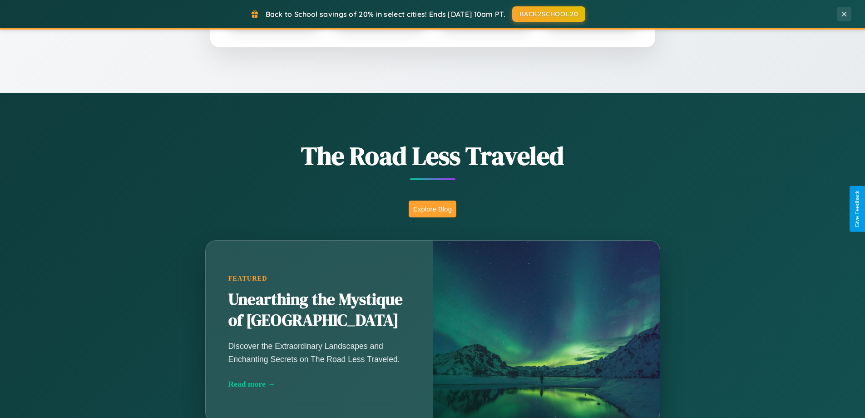  What do you see at coordinates (319, 352) in the screenshot?
I see `p: Discover the Extraordinary Landscapes and Enchanting Secrets on The Road Less Traveled.` at bounding box center [319, 352].